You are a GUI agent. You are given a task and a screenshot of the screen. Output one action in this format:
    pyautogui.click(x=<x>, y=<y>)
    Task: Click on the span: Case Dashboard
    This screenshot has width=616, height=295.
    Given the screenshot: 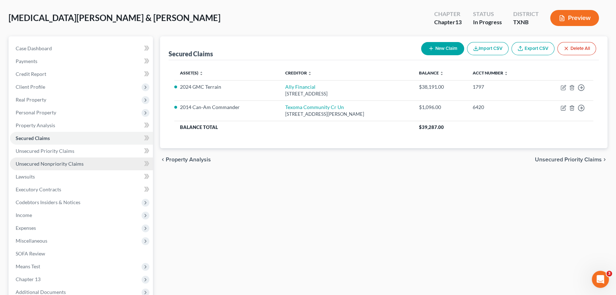 What is the action you would take?
    pyautogui.click(x=34, y=48)
    